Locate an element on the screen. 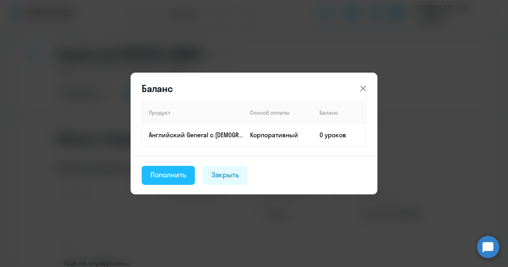 The height and width of the screenshot is (267, 508). th: Баланс is located at coordinates (339, 113).